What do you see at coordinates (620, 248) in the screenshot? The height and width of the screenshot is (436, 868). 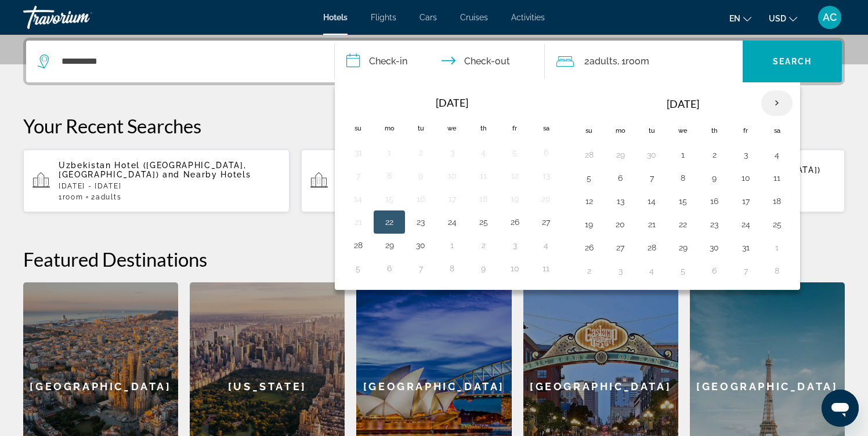 I see `button: Day 27` at bounding box center [620, 248].